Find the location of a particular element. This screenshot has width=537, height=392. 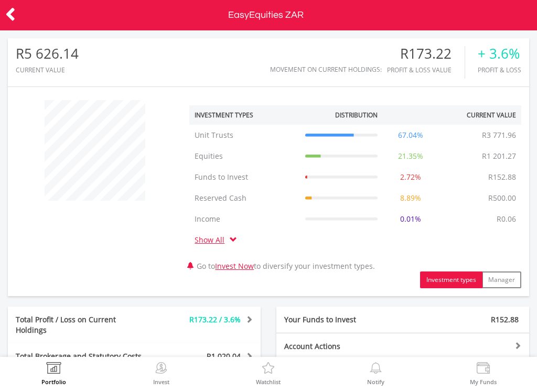

td: 0.01% is located at coordinates (410, 219).